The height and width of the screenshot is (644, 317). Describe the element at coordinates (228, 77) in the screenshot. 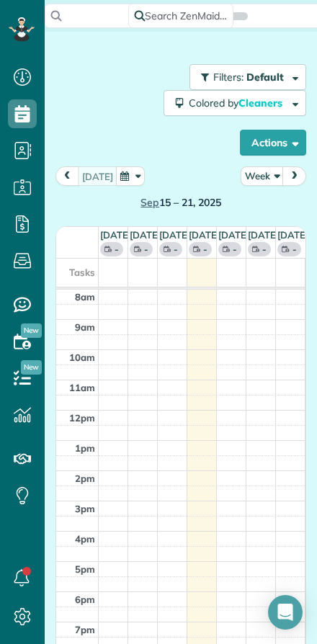

I see `span: Filters:` at that location.